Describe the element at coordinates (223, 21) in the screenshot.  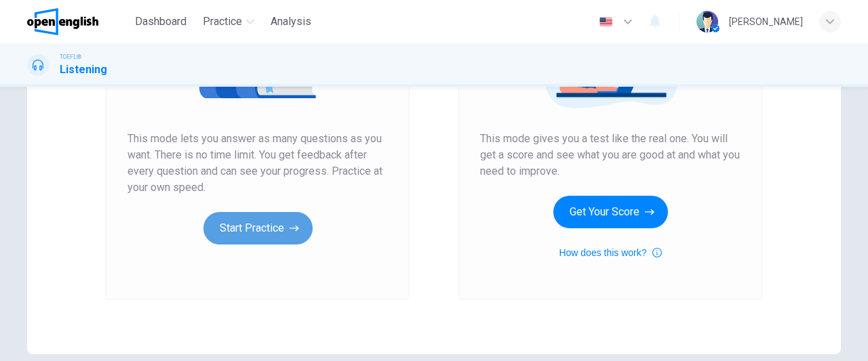
I see `span: Practice` at that location.